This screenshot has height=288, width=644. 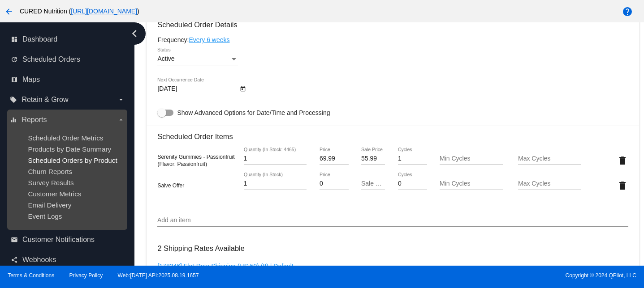 I want to click on i: update, so click(x=14, y=59).